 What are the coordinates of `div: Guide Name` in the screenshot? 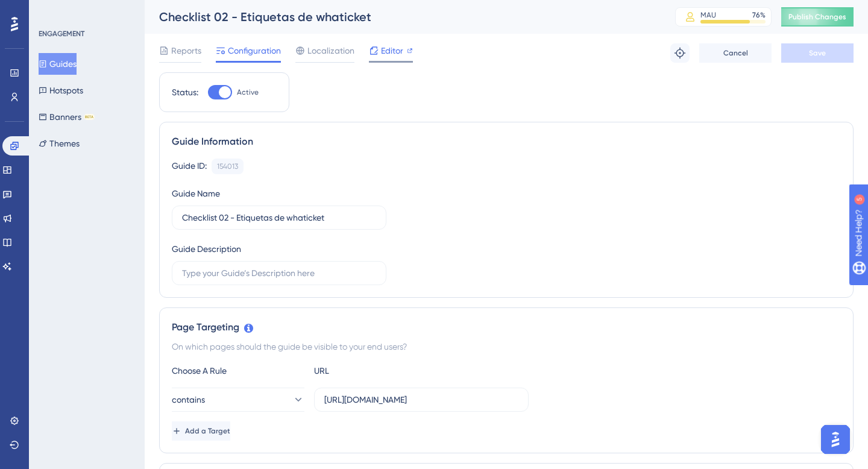 It's located at (196, 194).